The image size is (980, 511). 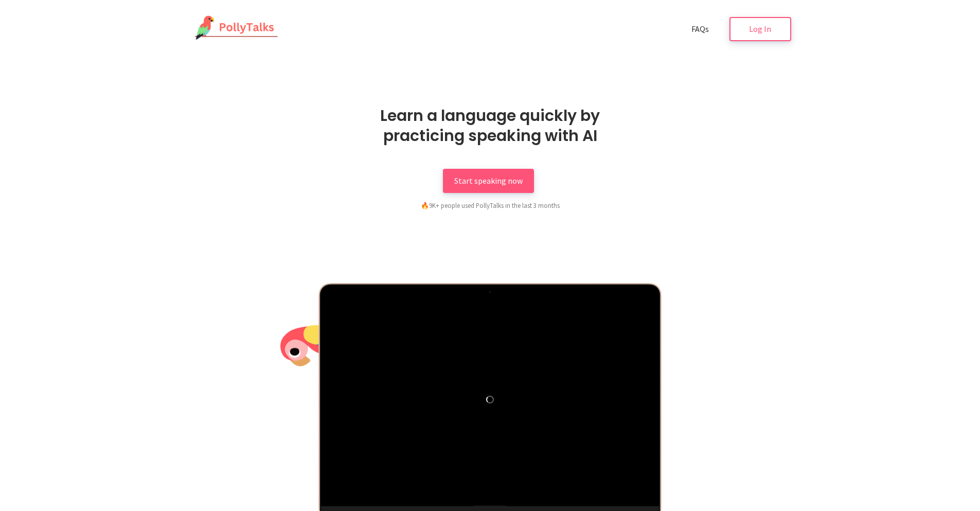 What do you see at coordinates (760, 29) in the screenshot?
I see `span: Log In` at bounding box center [760, 29].